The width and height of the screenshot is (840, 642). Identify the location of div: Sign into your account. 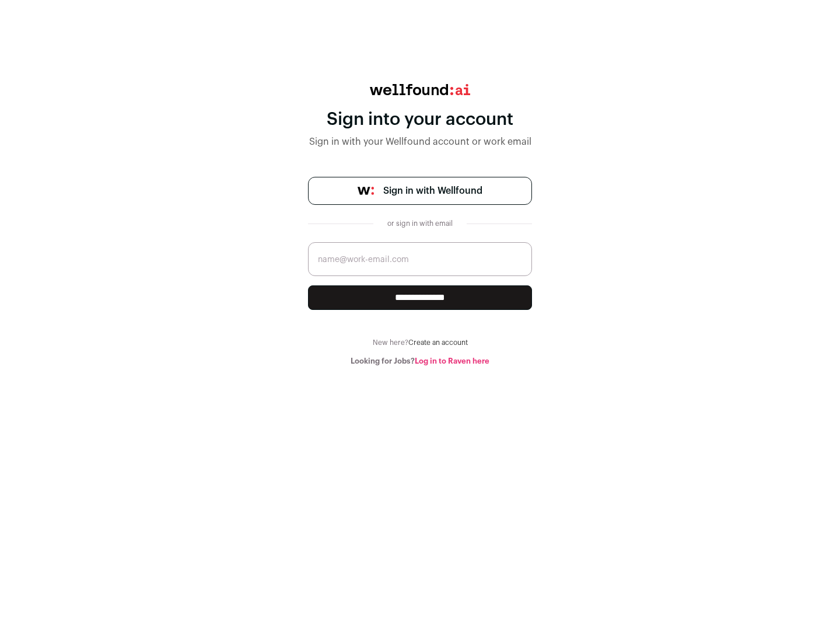
(420, 119).